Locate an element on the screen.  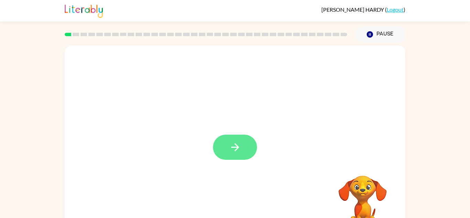
img: Literably is located at coordinates (84, 10).